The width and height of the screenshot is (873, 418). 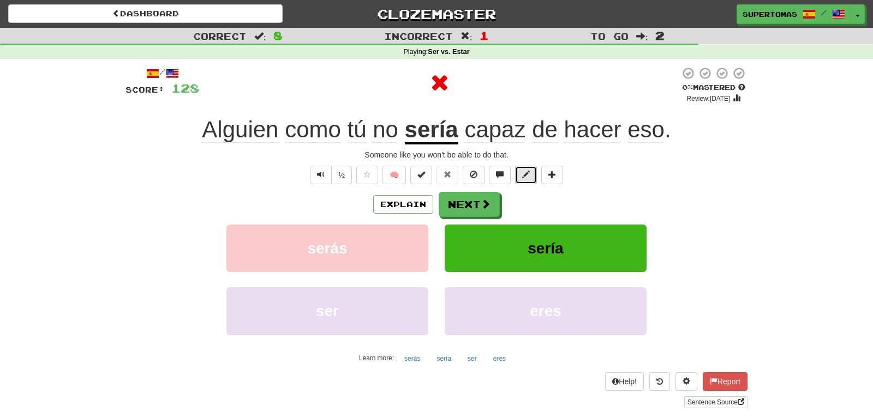 What do you see at coordinates (329, 175) in the screenshot?
I see `div: Text-to-speech controls` at bounding box center [329, 175].